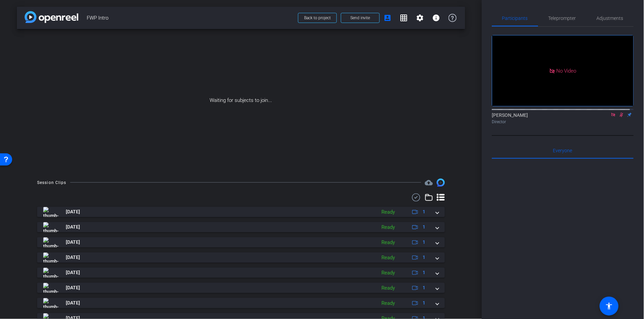  Describe the element at coordinates (360, 18) in the screenshot. I see `span: Send invite` at that location.